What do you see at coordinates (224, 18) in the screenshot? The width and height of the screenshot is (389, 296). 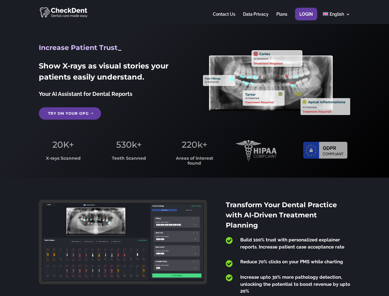 I see `a: Contact Us` at bounding box center [224, 18].